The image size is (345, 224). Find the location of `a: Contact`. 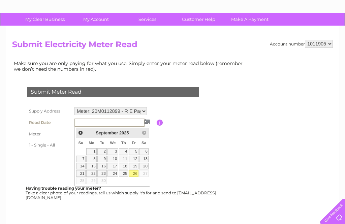

a: Contact is located at coordinates (309, 31).